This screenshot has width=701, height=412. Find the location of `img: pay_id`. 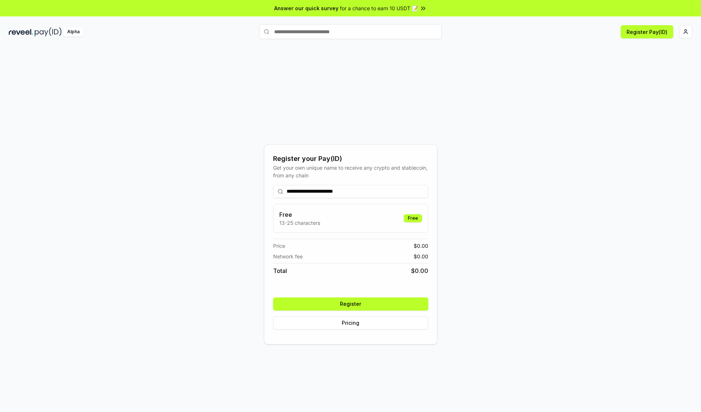

img: pay_id is located at coordinates (48, 32).